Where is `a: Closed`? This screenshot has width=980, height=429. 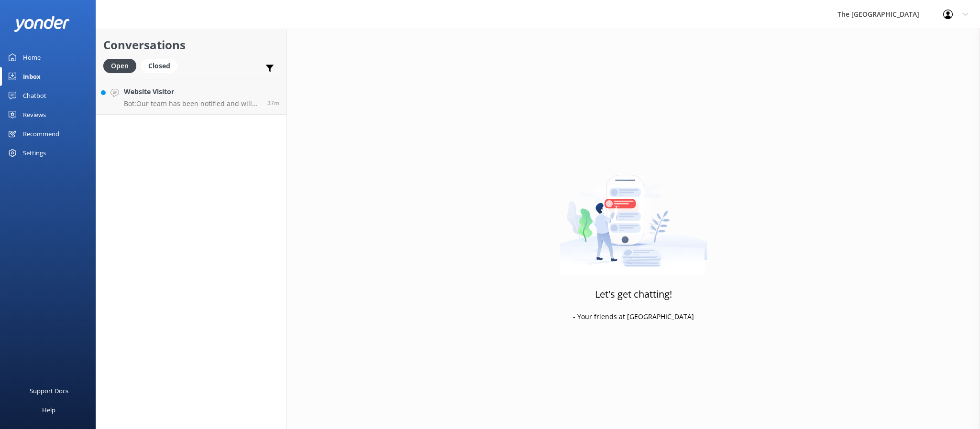
a: Closed is located at coordinates (162, 65).